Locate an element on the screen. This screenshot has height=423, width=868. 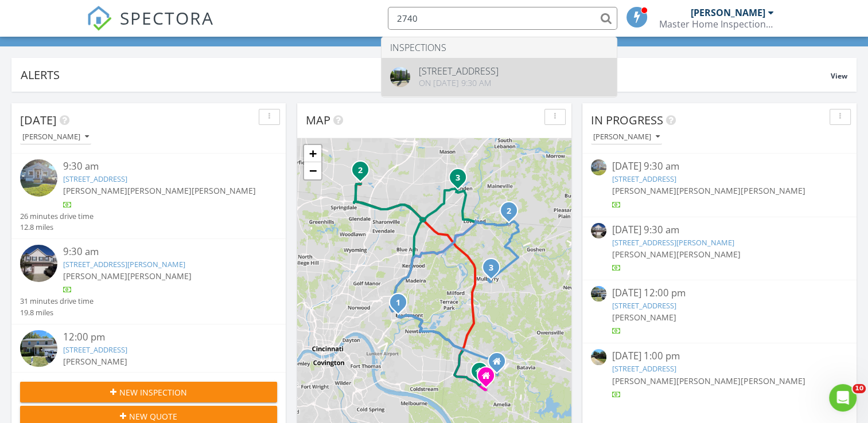
div: 12.8 miles is located at coordinates (56, 227).